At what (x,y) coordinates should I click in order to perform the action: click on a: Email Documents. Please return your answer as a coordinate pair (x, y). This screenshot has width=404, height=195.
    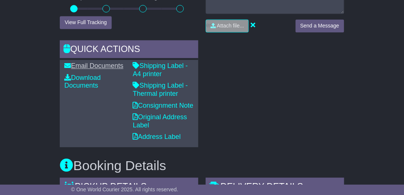
    Looking at the image, I should click on (94, 66).